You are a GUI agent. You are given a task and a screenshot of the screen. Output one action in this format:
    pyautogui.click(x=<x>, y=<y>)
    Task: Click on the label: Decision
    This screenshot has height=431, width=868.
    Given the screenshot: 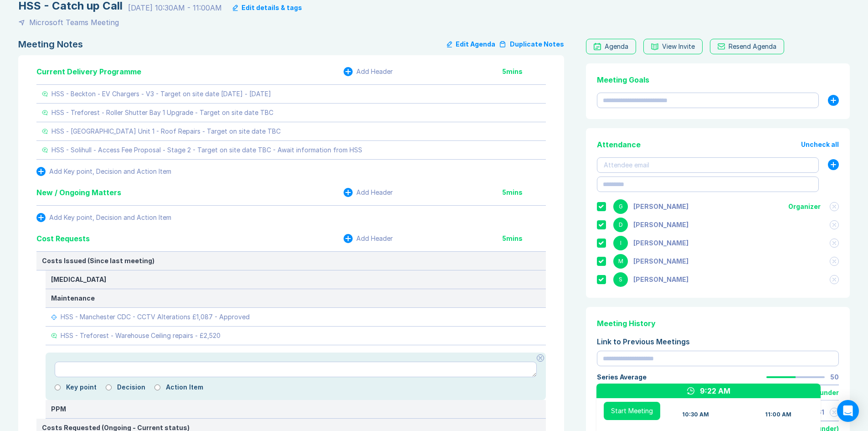 What is the action you would take?
    pyautogui.click(x=131, y=387)
    